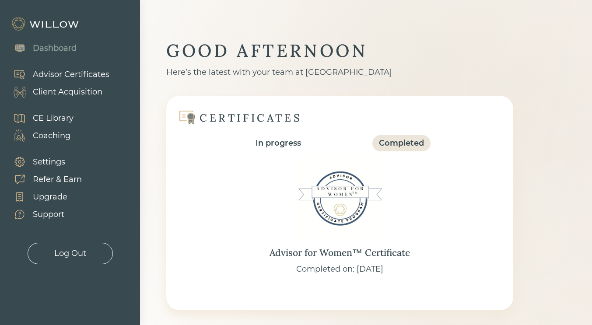  Describe the element at coordinates (57, 92) in the screenshot. I see `a: Client Acquisition` at that location.